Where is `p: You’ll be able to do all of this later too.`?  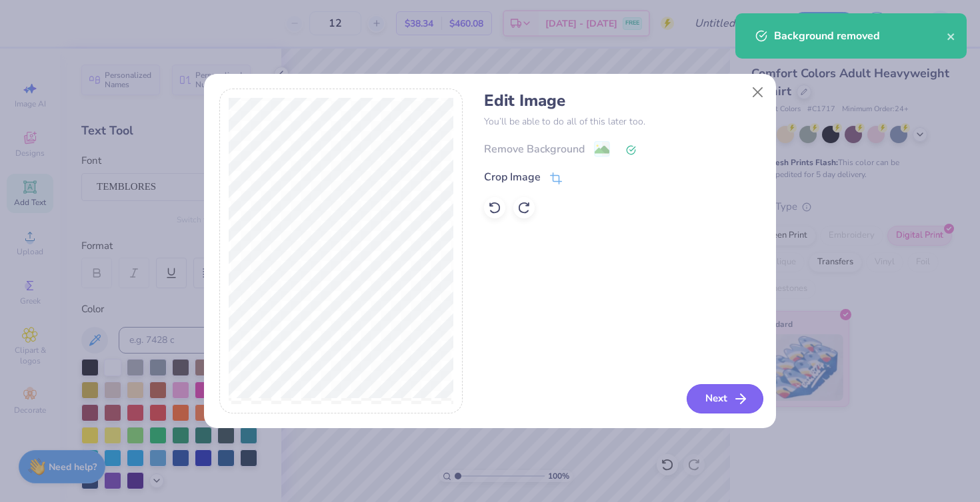
p: You’ll be able to do all of this later too. is located at coordinates (623, 121).